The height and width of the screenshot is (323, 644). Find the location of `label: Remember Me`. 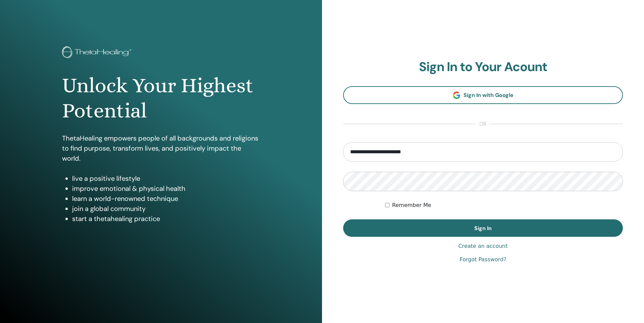

label: Remember Me is located at coordinates (412, 205).